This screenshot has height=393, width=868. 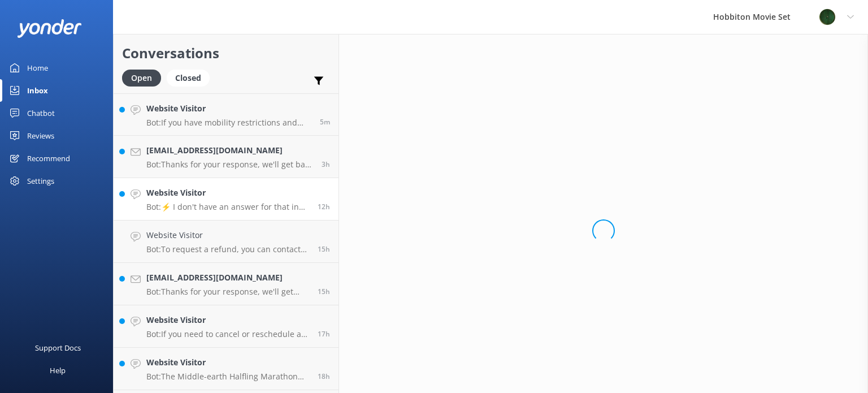 I want to click on div: Open, so click(x=142, y=78).